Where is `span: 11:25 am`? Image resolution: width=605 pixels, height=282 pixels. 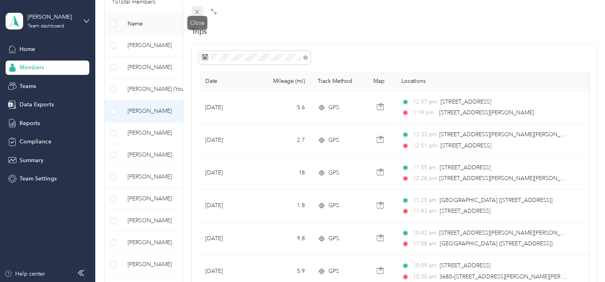
span: 11:25 am is located at coordinates (424, 201).